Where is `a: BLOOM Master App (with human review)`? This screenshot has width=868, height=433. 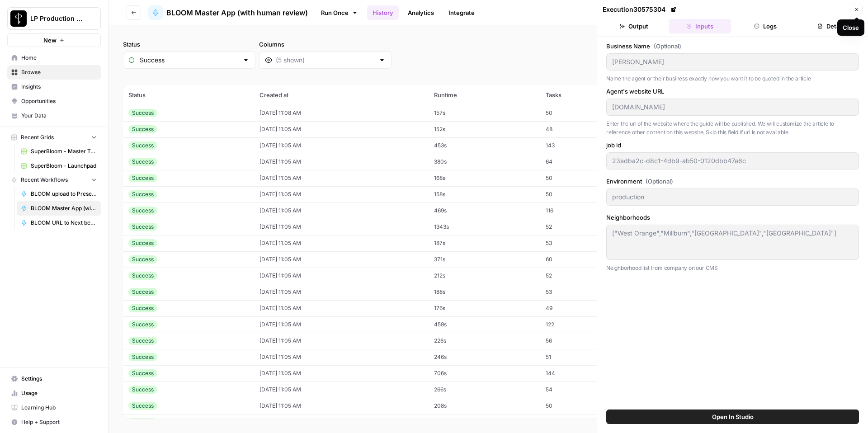
a: BLOOM Master App (with human review) is located at coordinates (228, 13).